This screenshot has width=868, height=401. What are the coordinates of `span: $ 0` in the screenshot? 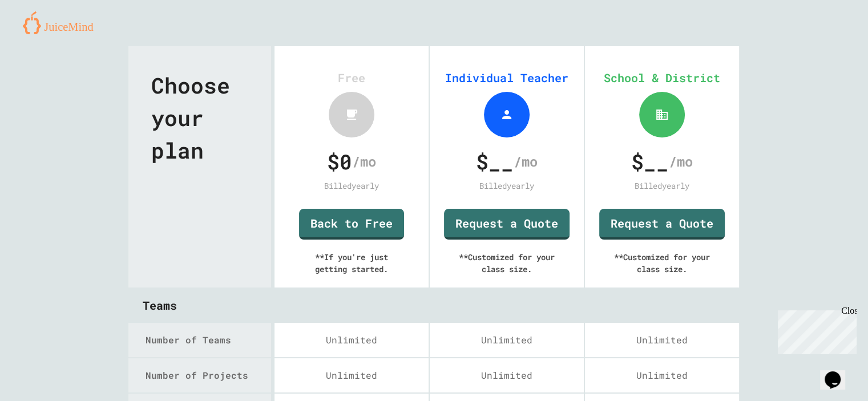 It's located at (340, 161).